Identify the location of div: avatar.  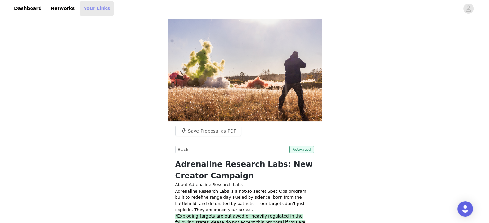
(468, 9).